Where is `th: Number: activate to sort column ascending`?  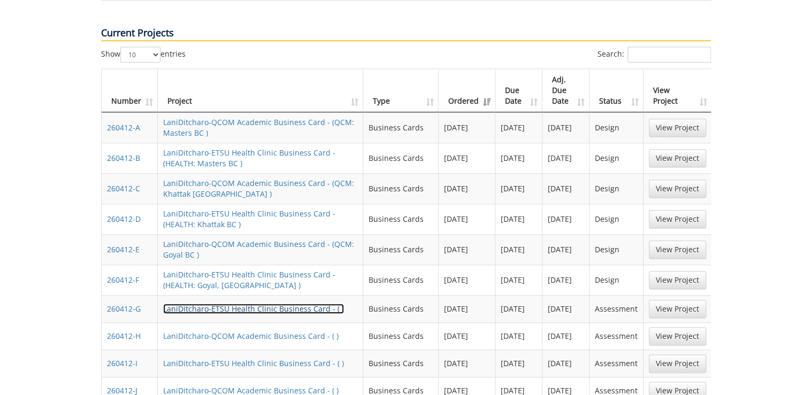 th: Number: activate to sort column ascending is located at coordinates (129, 90).